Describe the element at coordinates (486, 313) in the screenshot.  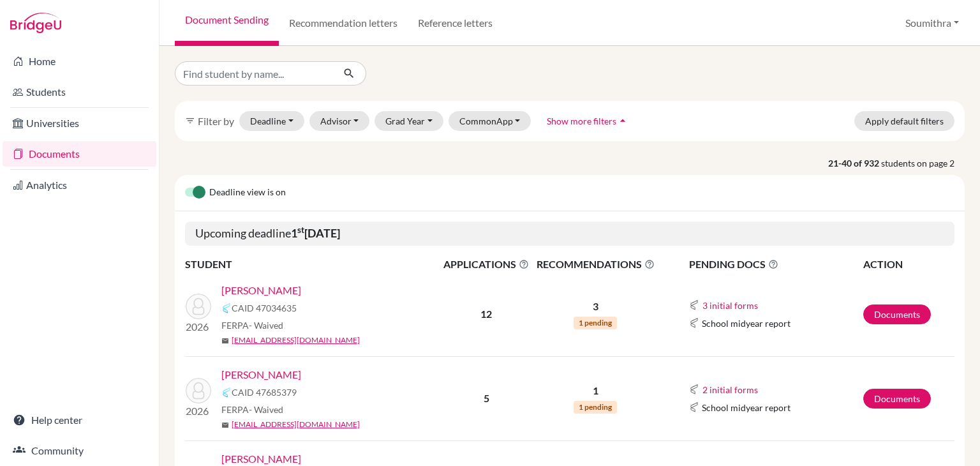
I see `b: 12` at that location.